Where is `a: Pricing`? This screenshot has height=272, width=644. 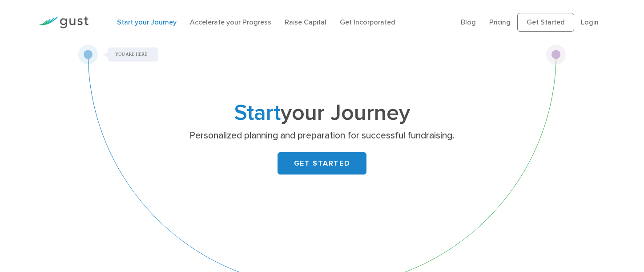 a: Pricing is located at coordinates (500, 22).